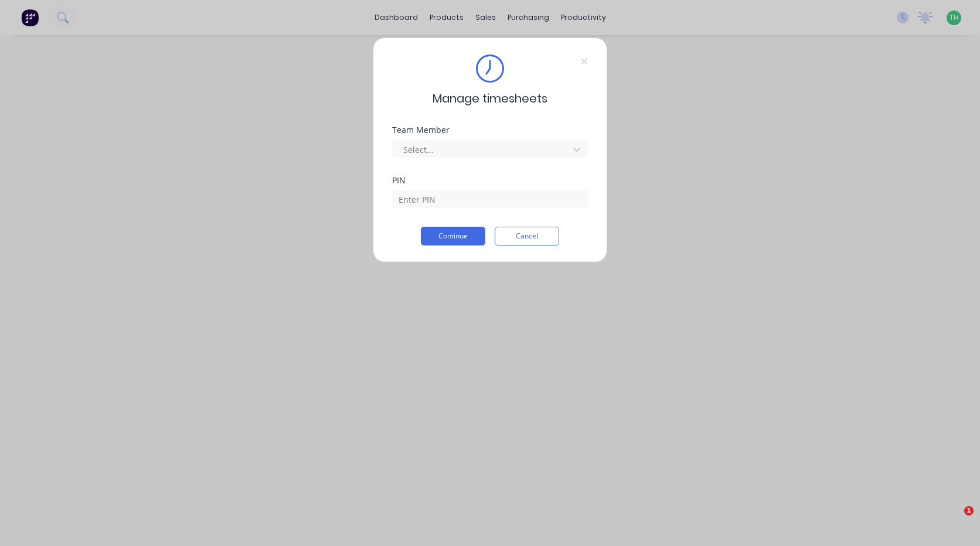 The image size is (980, 546). Describe the element at coordinates (453, 236) in the screenshot. I see `button: Continue` at that location.